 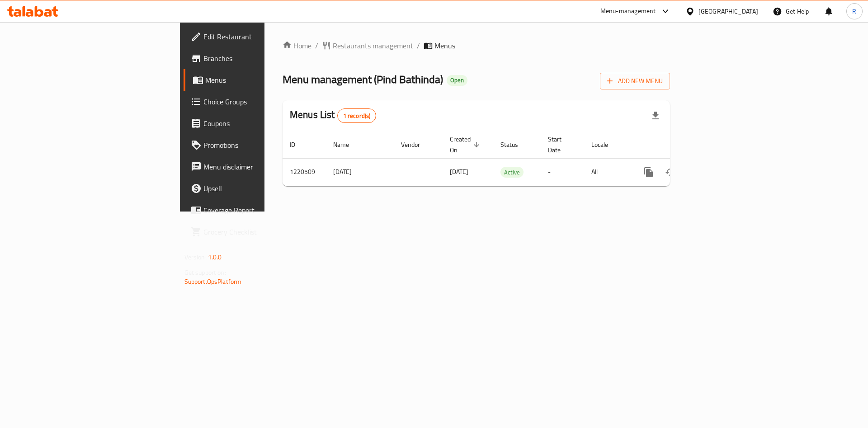 I want to click on span: Promotions, so click(x=261, y=145).